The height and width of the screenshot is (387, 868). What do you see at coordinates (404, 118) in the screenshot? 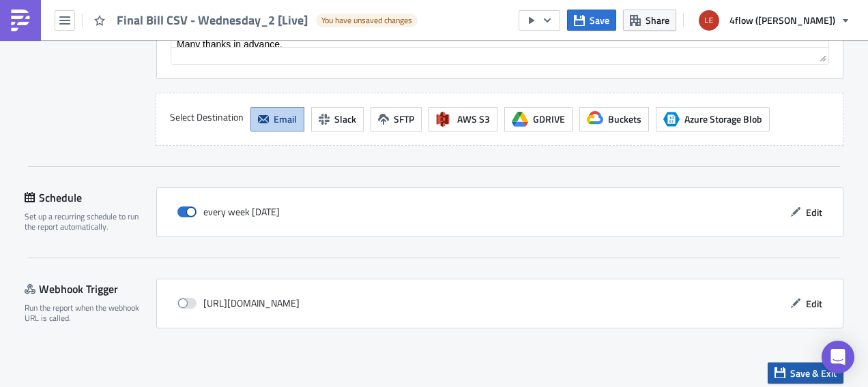
I see `span: SFTP` at bounding box center [404, 118].